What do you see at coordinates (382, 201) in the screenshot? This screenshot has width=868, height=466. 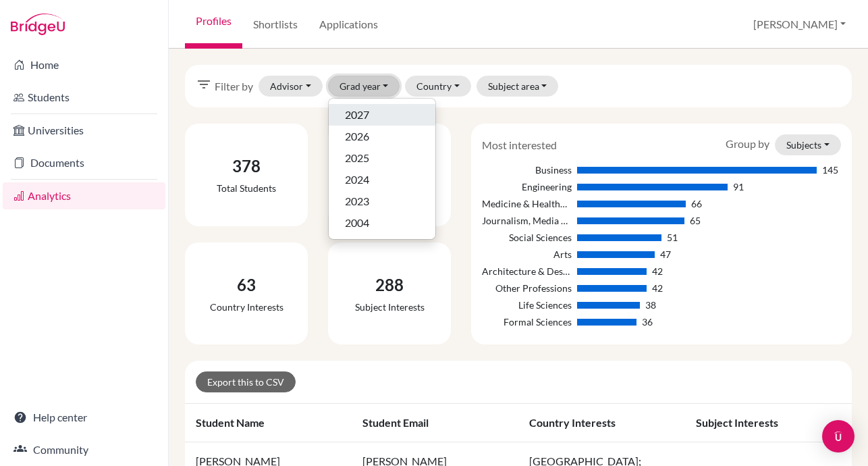 I see `button: 2023` at bounding box center [382, 201].